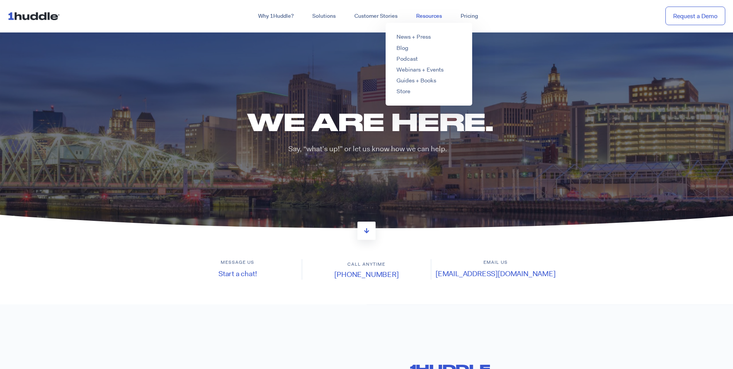 This screenshot has width=733, height=369. What do you see at coordinates (368, 149) in the screenshot?
I see `p: Say, “what’s up!” or let us know how we can help.` at bounding box center [368, 149].